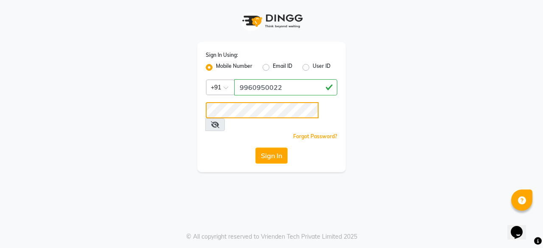 The width and height of the screenshot is (543, 248). What do you see at coordinates (272, 21) in the screenshot?
I see `img: logo1.svg` at bounding box center [272, 21].